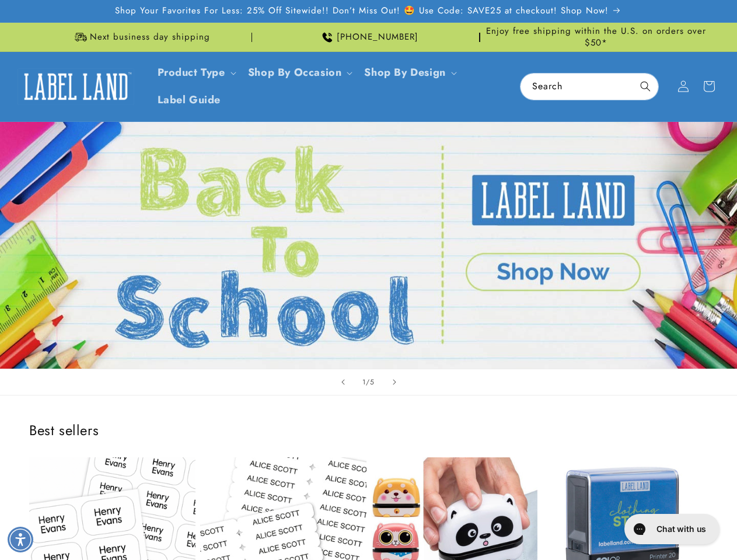 Image resolution: width=737 pixels, height=560 pixels. I want to click on button: Gorgias live chat, so click(54, 19).